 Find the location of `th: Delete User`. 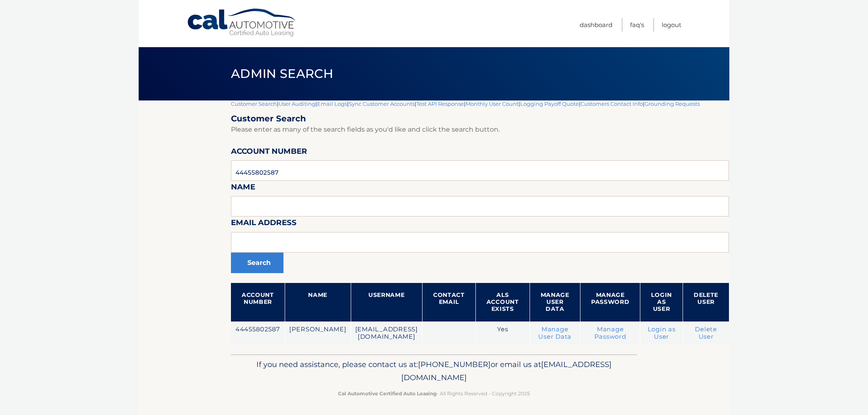

th: Delete User is located at coordinates (705, 302).